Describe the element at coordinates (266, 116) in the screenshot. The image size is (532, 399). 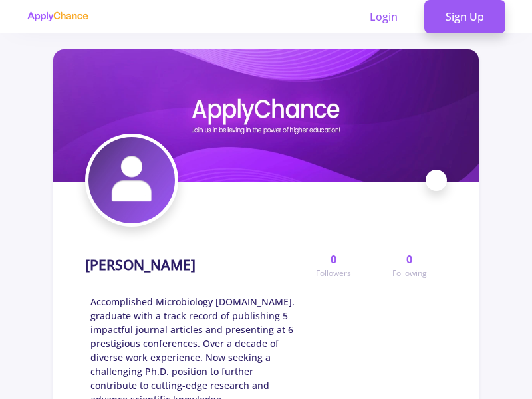
I see `img: siavash chalabianicover image` at that location.